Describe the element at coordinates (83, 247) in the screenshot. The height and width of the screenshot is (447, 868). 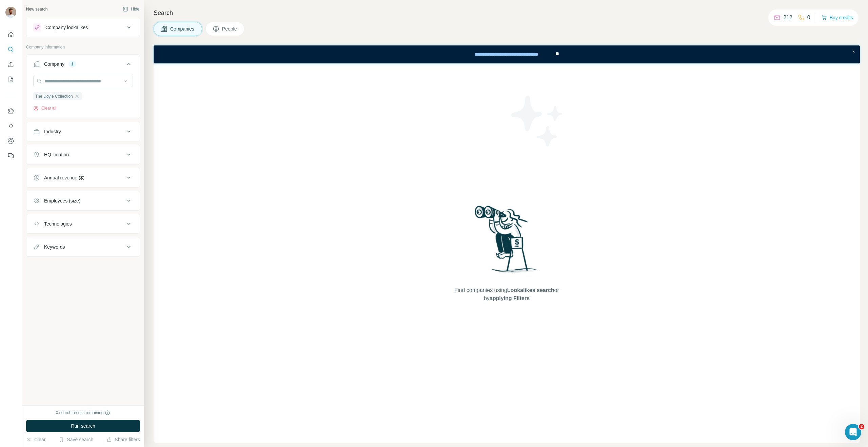
I see `button: Keywords` at that location.